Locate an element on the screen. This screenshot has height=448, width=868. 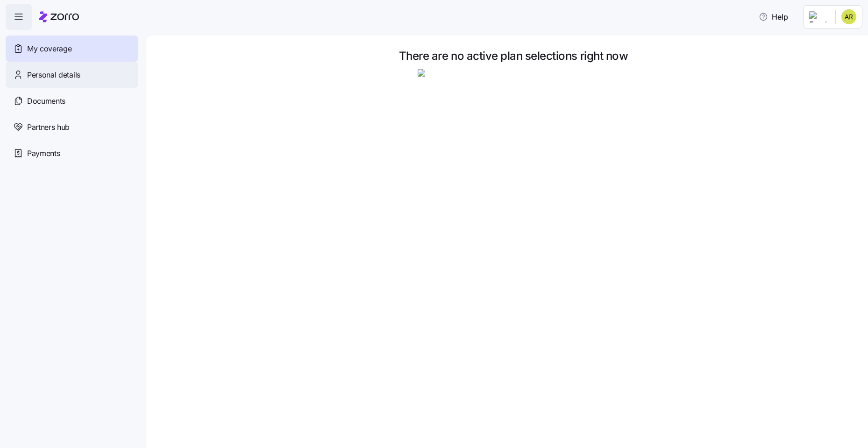
a: My coverage is located at coordinates (72, 48).